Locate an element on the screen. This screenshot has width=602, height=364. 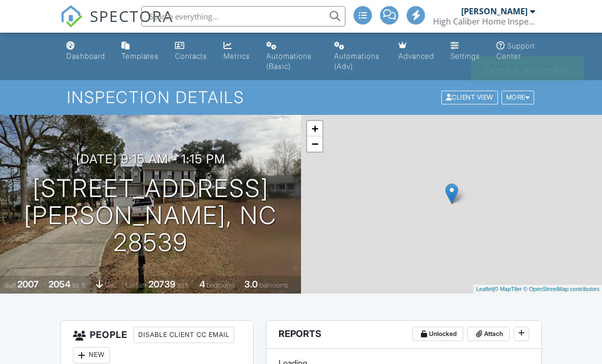
span: bathrooms is located at coordinates (273, 284).